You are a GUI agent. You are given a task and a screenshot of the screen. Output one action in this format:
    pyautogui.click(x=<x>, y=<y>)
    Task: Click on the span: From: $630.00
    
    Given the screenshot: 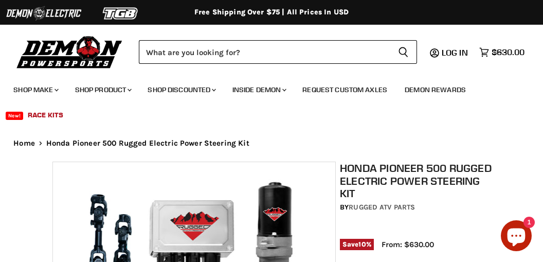 What is the action you would take?
    pyautogui.click(x=408, y=244)
    